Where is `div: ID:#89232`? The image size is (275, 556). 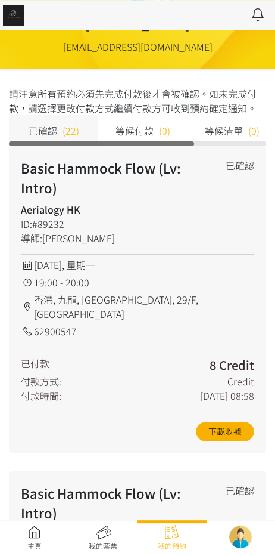 div: ID:#89232 is located at coordinates (114, 224).